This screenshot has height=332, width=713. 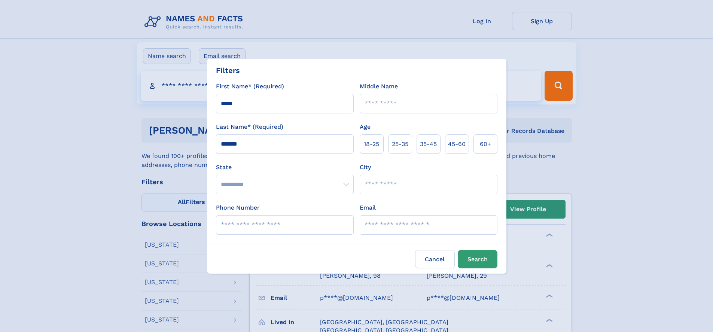 I want to click on label: Age, so click(x=365, y=127).